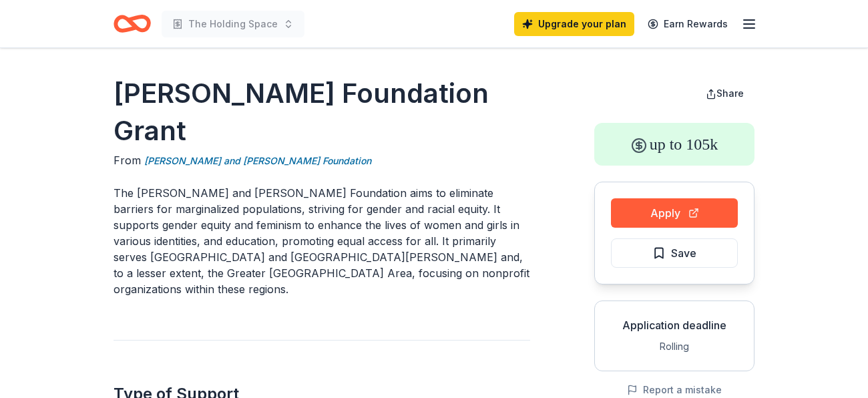 The height and width of the screenshot is (398, 868). What do you see at coordinates (574, 24) in the screenshot?
I see `a: Upgrade your plan` at bounding box center [574, 24].